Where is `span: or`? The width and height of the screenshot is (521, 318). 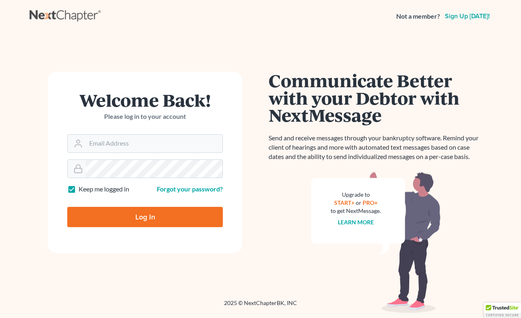
span: or is located at coordinates (359, 202).